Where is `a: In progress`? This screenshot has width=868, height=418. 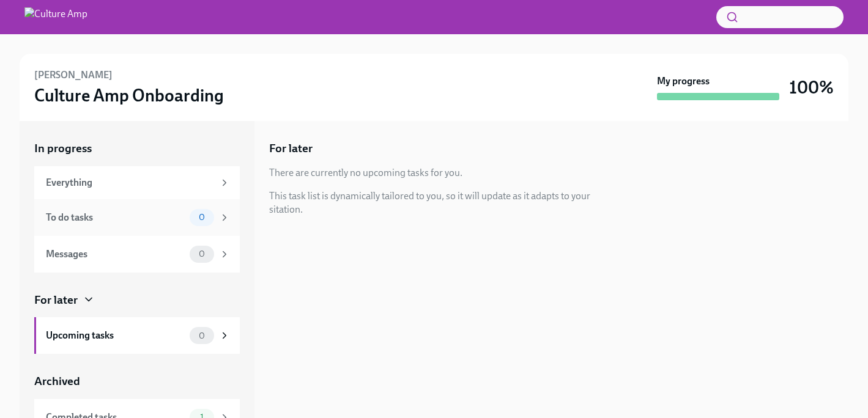
a: In progress is located at coordinates (137, 149).